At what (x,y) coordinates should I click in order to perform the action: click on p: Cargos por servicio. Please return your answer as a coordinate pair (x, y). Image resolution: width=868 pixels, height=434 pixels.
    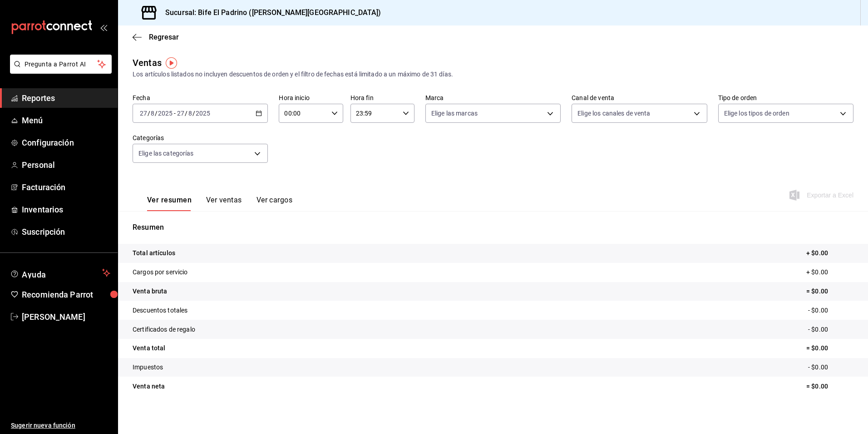
    Looking at the image, I should click on (161, 272).